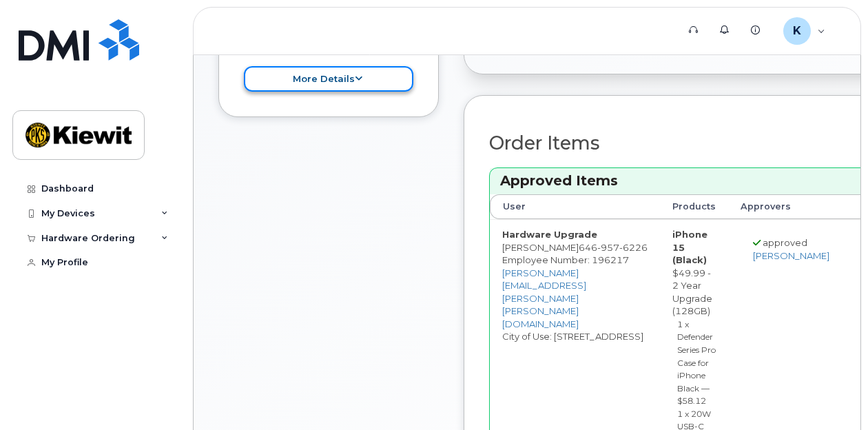 The width and height of the screenshot is (868, 430). What do you see at coordinates (785, 242) in the screenshot?
I see `span: approved` at bounding box center [785, 242].